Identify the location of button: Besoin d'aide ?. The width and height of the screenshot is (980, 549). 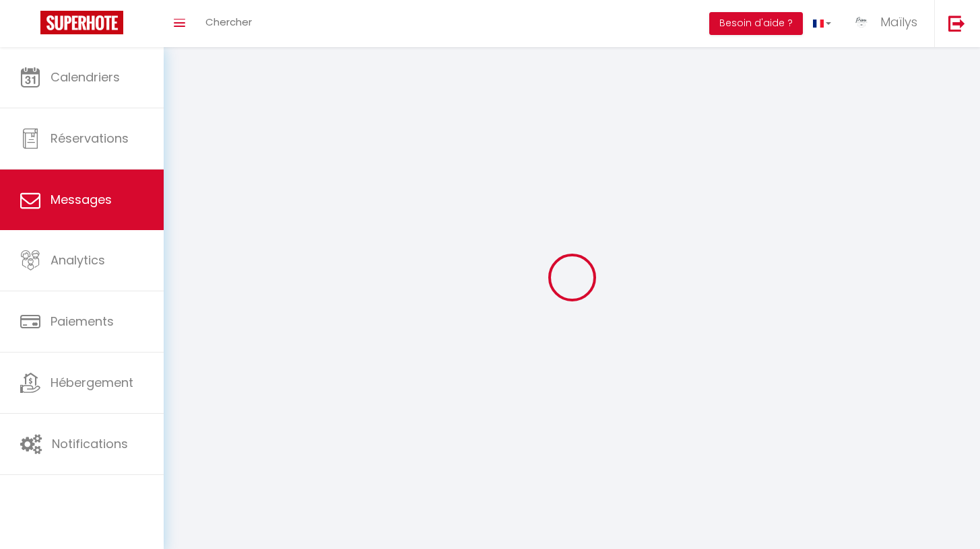
(756, 23).